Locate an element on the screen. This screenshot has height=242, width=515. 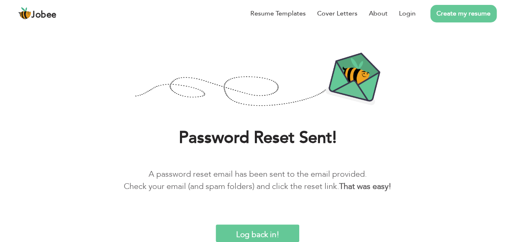
img: jobee.io is located at coordinates (25, 13).